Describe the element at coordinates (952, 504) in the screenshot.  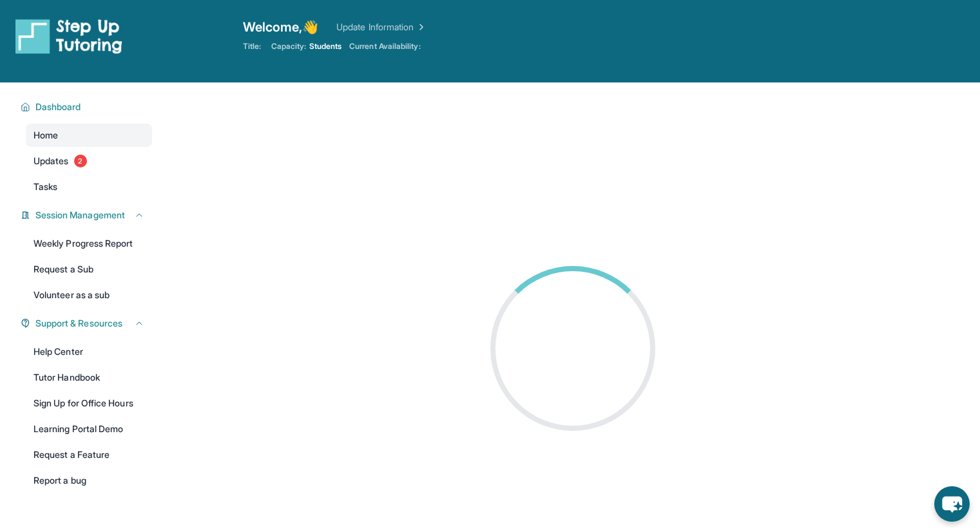
I see `button: chat-button` at that location.